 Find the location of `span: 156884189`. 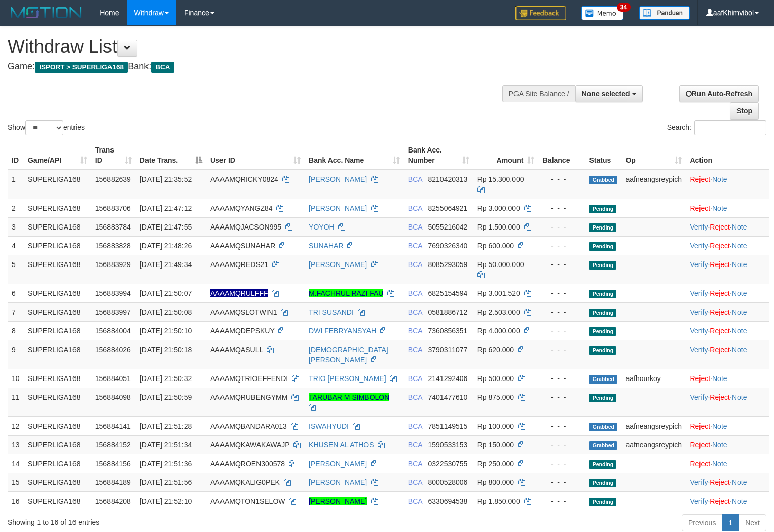

span: 156884189 is located at coordinates (113, 483).